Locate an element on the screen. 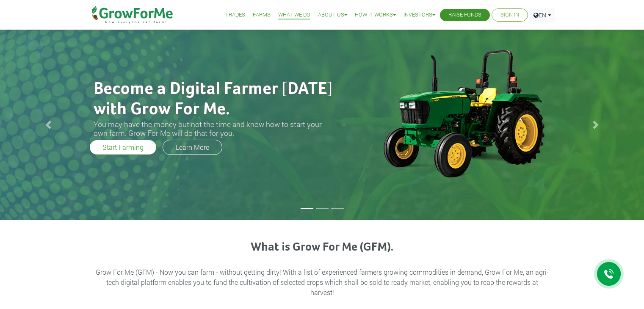 The image size is (644, 309). a: About Us is located at coordinates (332, 15).